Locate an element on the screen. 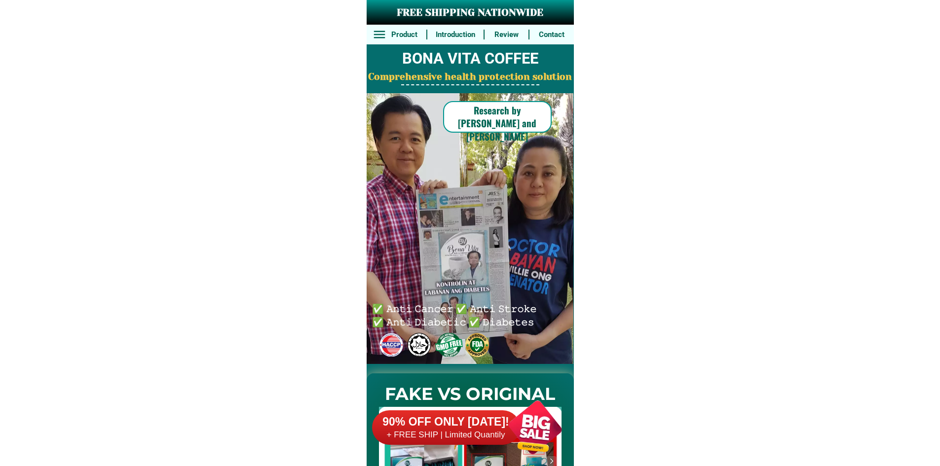  h6: Introduction is located at coordinates (455, 35).